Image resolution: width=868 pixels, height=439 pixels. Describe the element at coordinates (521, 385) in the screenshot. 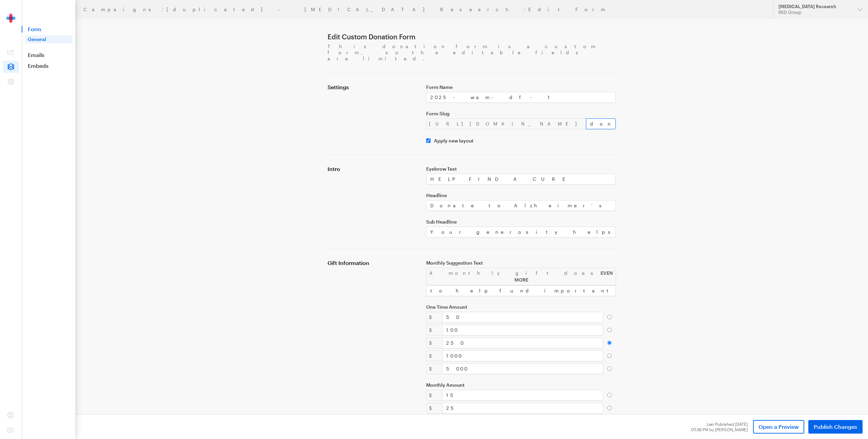

I see `label: Monthly Amount` at that location.